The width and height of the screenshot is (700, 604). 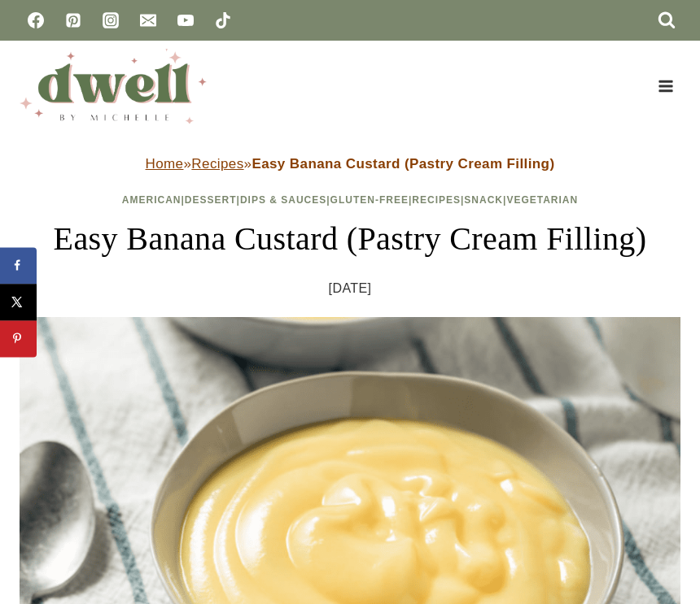 I want to click on a: Dessert, so click(x=211, y=200).